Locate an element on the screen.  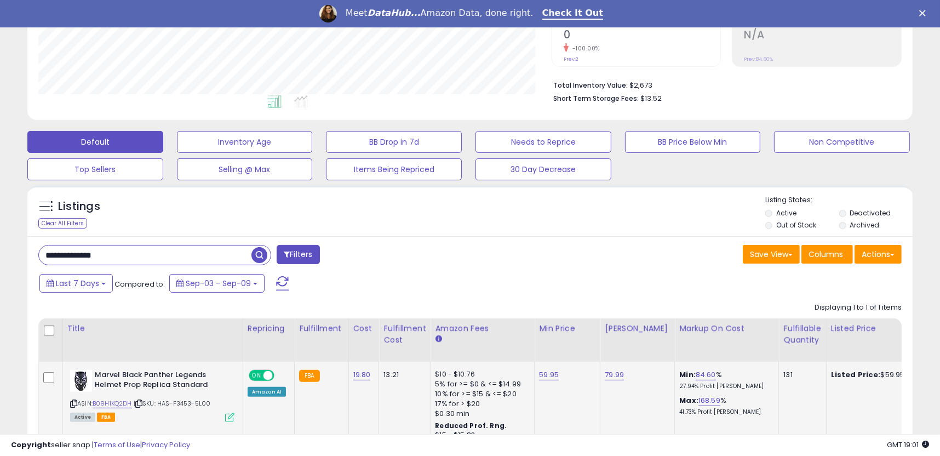
button: Inventory Age is located at coordinates (245, 142).